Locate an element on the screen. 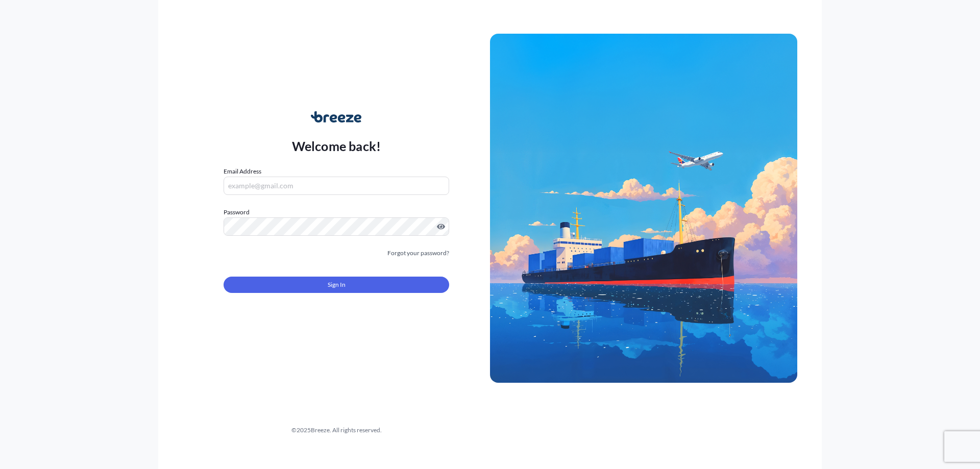 This screenshot has height=469, width=980. span: Sign In is located at coordinates (336, 285).